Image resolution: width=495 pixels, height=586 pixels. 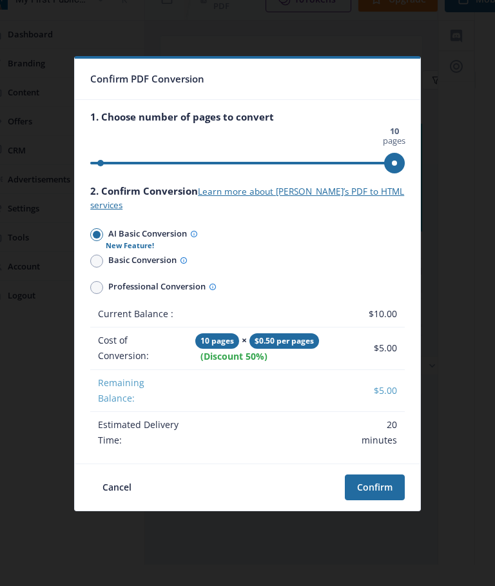 I want to click on td: Current Balance :, so click(x=139, y=314).